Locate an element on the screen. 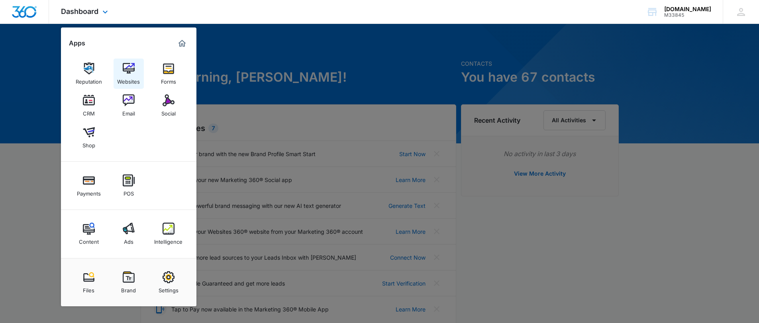  a: POS is located at coordinates (129, 186).